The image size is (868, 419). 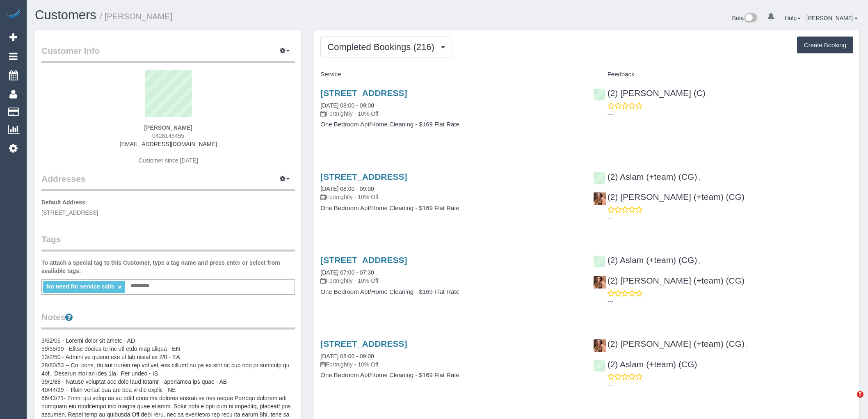 What do you see at coordinates (169, 242) in the screenshot?
I see `legend: Tags` at bounding box center [169, 242].